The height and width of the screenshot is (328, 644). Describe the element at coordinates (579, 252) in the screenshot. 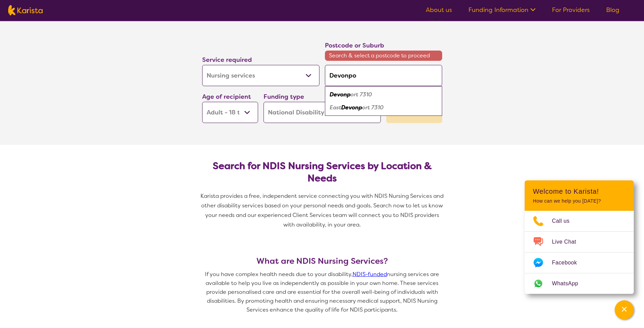

I see `ul: Choose channel` at that location.